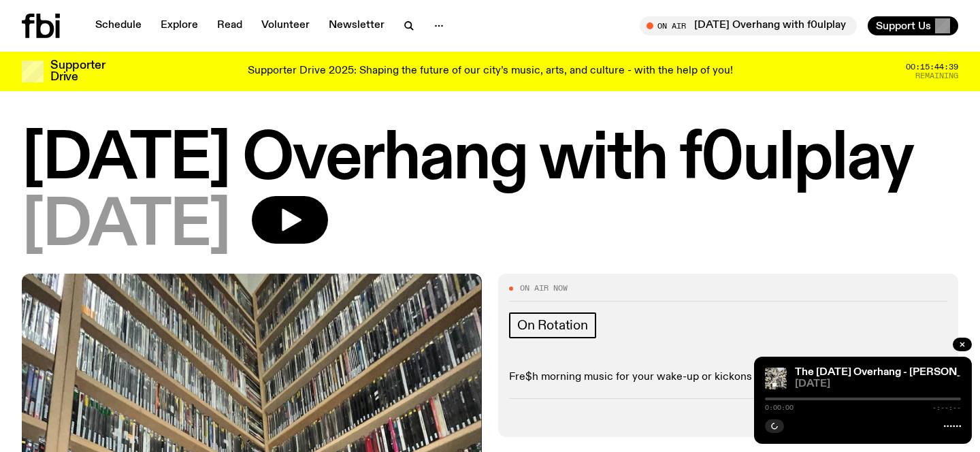  I want to click on a: Explore, so click(179, 26).